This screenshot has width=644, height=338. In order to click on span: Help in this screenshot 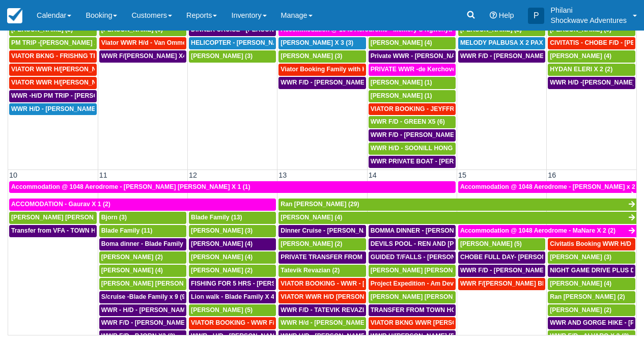, I will do `click(507, 15)`.